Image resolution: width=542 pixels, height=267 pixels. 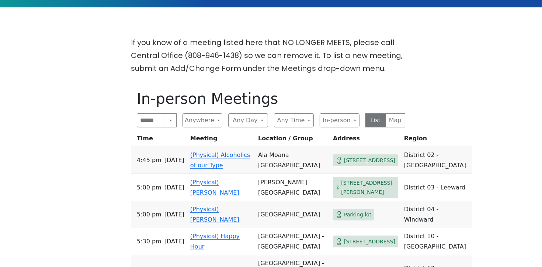 I want to click on button: Map, so click(x=396, y=120).